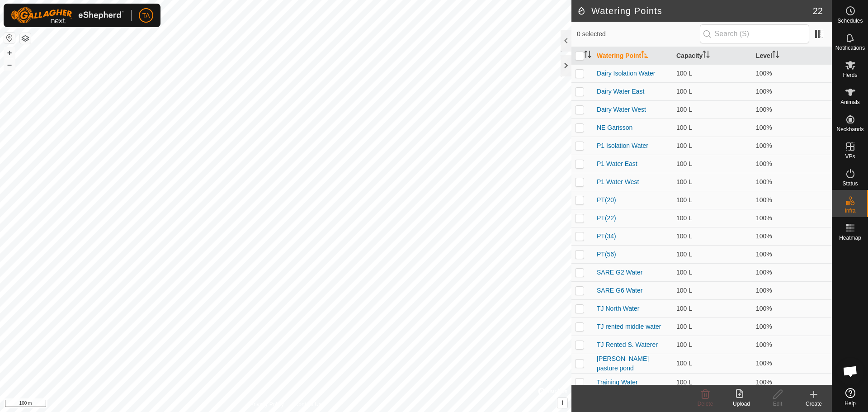 This screenshot has height=412, width=868. What do you see at coordinates (754, 34) in the screenshot?
I see `input: Search (S)` at bounding box center [754, 34].